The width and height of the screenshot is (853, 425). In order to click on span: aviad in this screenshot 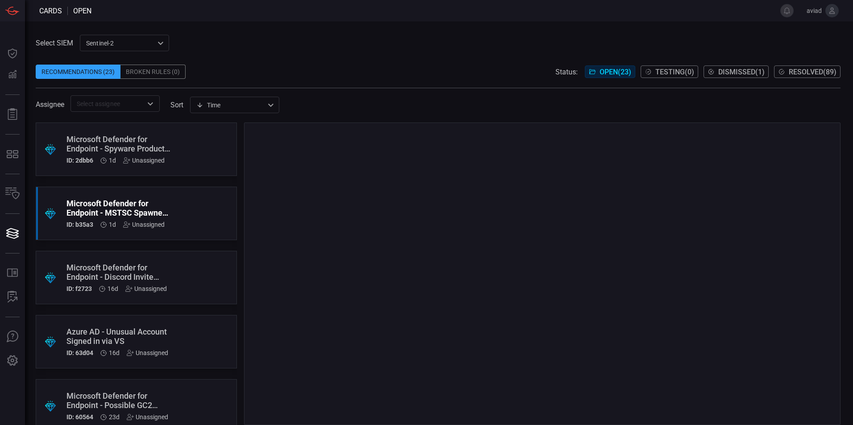, I will do `click(809, 11)`.